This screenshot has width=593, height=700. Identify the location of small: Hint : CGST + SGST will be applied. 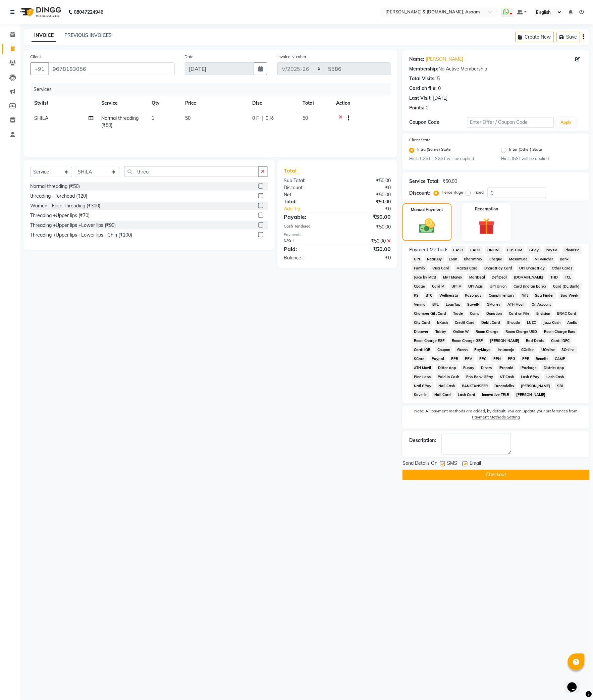
(450, 159).